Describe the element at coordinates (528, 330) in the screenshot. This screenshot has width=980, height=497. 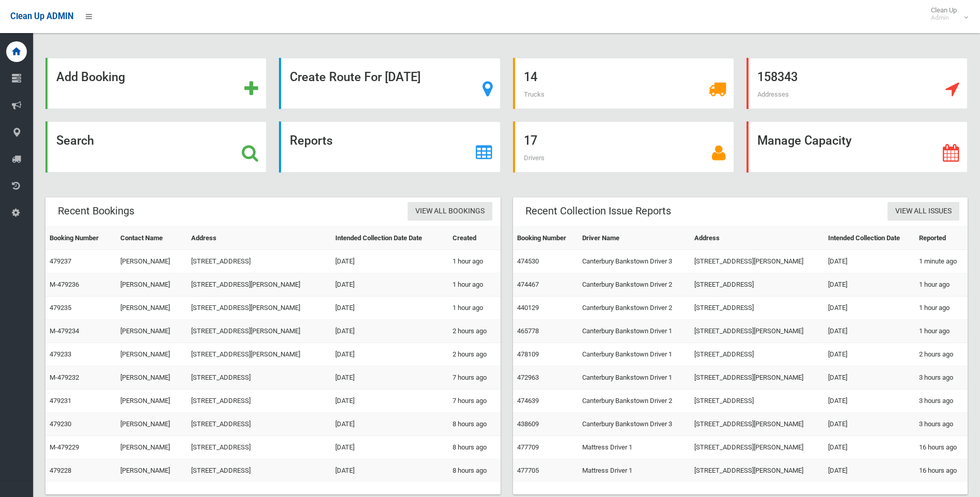
I see `a: 465778` at that location.